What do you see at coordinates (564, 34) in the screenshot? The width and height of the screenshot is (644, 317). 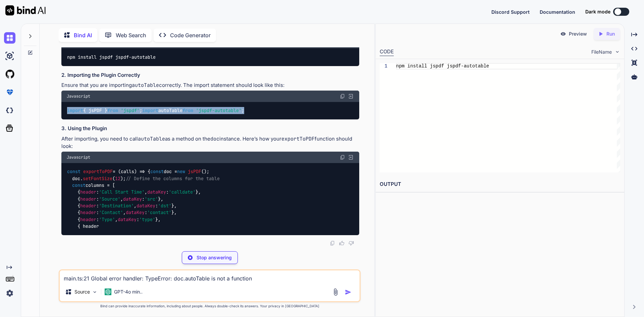 I see `img: preview` at bounding box center [564, 34].